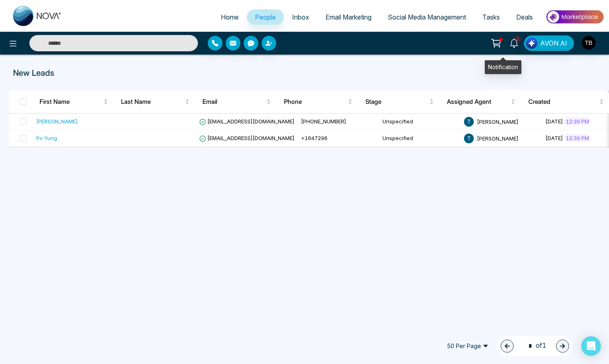 This screenshot has height=364, width=609. Describe the element at coordinates (229, 17) in the screenshot. I see `span: Home` at that location.